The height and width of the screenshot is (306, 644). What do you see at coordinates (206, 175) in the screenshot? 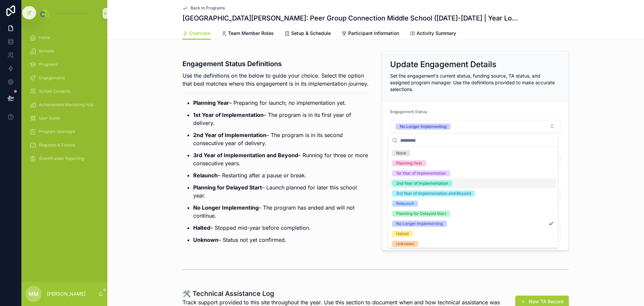
I see `strong: Relaunch` at bounding box center [206, 175].